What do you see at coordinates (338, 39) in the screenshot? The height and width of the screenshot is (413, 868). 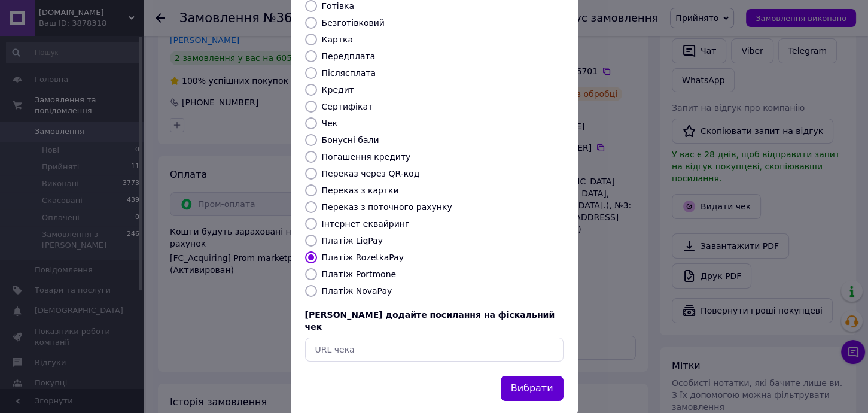 I see `label: Картка` at bounding box center [338, 39].